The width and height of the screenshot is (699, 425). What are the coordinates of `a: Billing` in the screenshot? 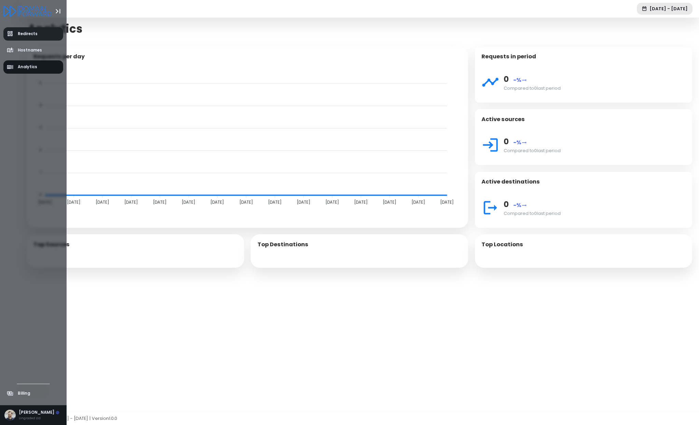 It's located at (33, 394).